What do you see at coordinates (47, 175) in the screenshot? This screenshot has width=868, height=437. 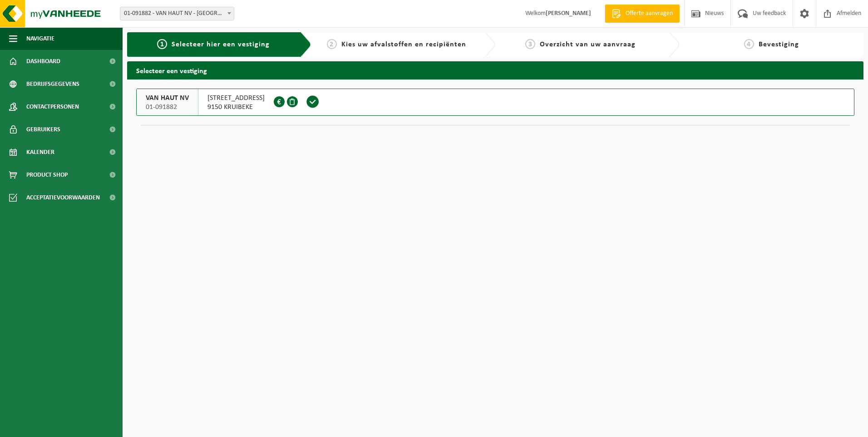 I see `span: Product Shop` at bounding box center [47, 175].